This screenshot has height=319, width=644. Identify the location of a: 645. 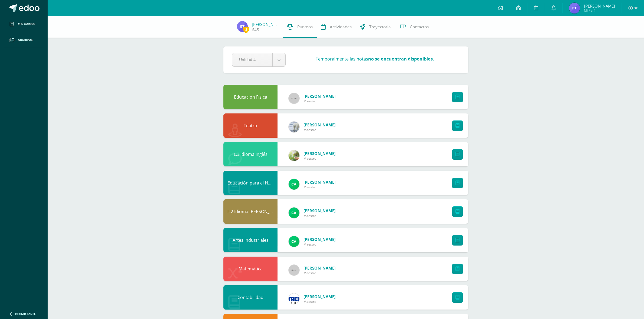
(255, 30).